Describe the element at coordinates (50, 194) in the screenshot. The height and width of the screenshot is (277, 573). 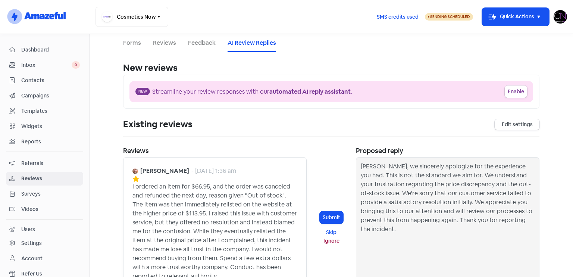
I see `span: Surveys` at that location.